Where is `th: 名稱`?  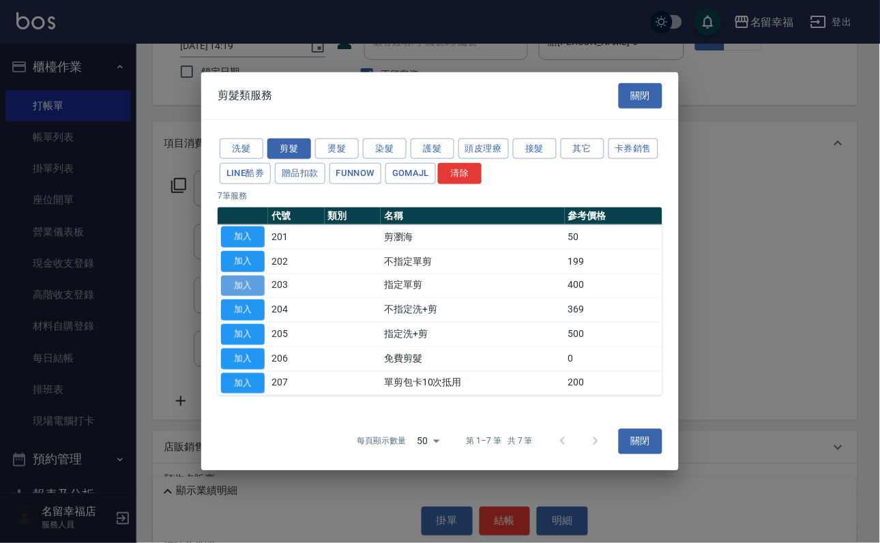 th: 名稱 is located at coordinates (472, 216).